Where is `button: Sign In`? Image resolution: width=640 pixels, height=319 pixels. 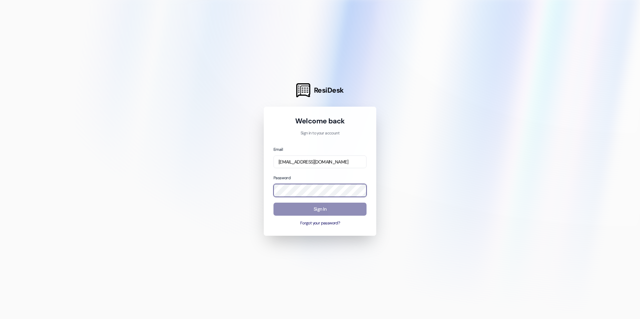 button: Sign In is located at coordinates (320, 209).